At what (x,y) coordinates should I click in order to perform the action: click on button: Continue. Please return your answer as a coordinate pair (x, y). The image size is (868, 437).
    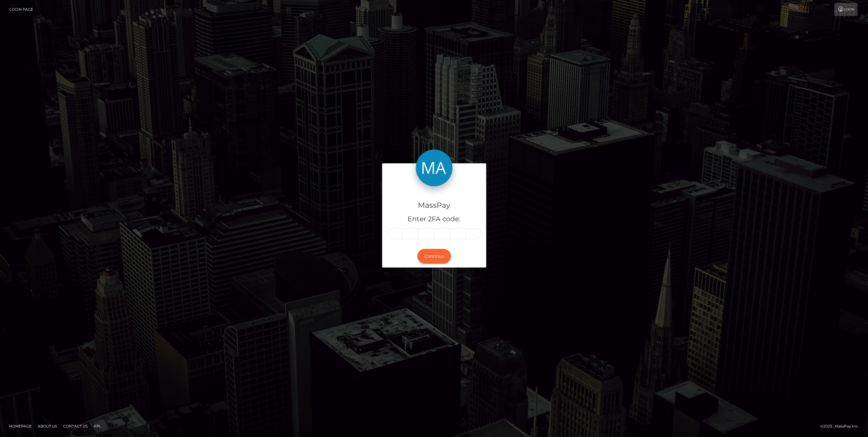
    Looking at the image, I should click on (434, 256).